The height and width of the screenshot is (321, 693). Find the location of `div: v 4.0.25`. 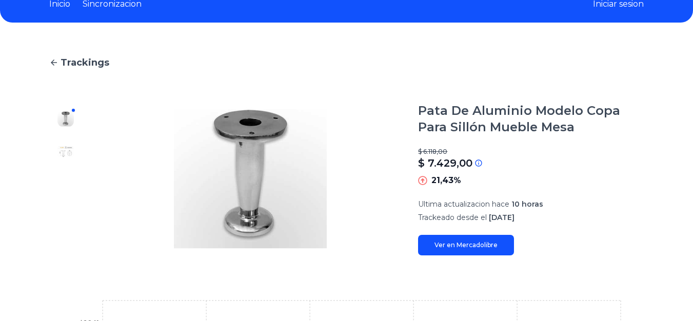

div: v 4.0.25 is located at coordinates (39, 21).